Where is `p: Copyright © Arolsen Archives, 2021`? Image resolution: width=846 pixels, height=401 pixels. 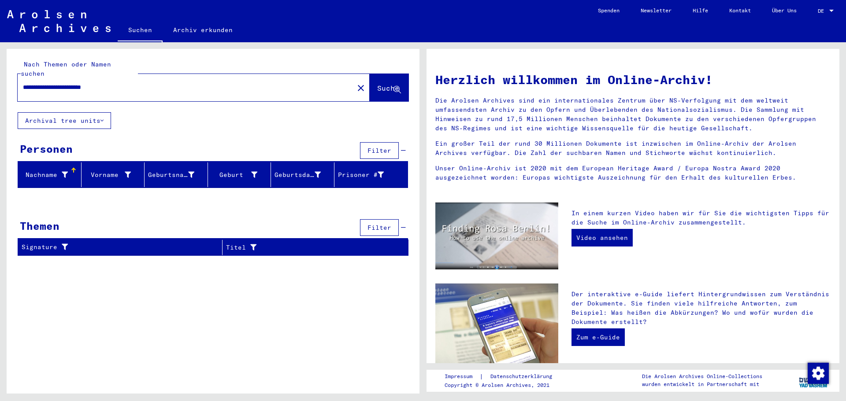 p: Copyright © Arolsen Archives, 2021 is located at coordinates (504, 386).